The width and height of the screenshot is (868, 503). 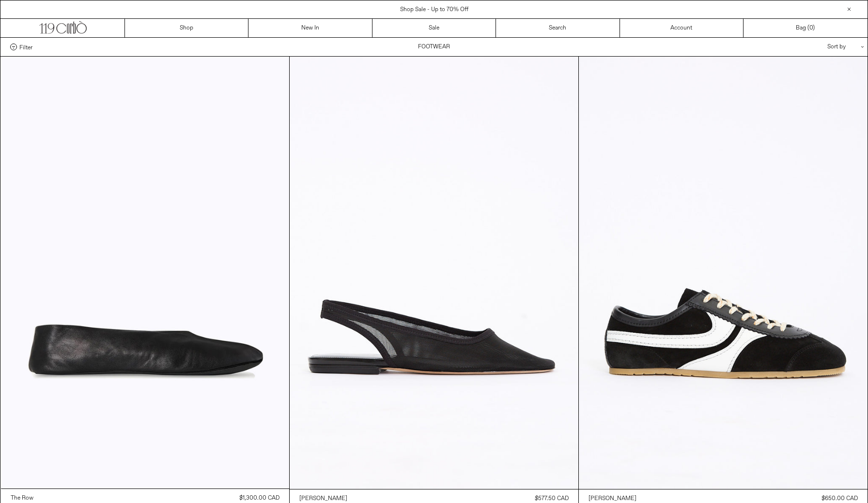 I want to click on a: Shop, so click(x=186, y=28).